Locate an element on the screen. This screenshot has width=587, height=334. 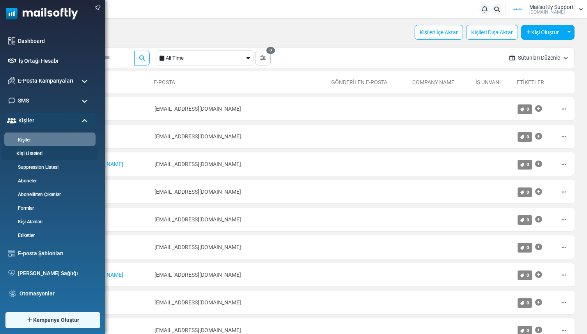
span: translation missing: tr.crm_contacts.form.list_header.company_name is located at coordinates (433, 82).